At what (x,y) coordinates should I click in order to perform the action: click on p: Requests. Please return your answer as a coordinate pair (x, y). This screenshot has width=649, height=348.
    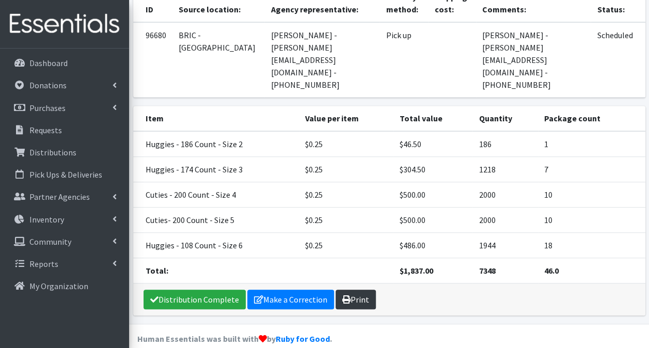
    Looking at the image, I should click on (45, 130).